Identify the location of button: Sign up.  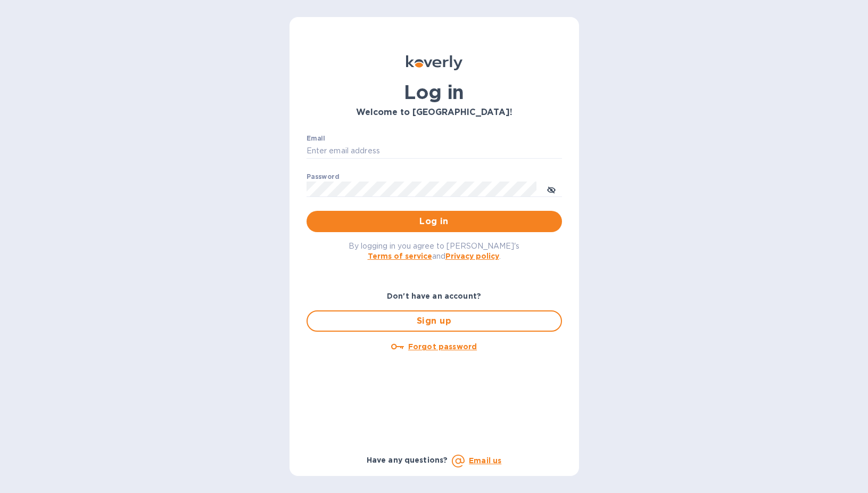
(434, 321).